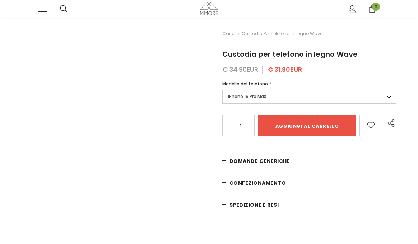 The image size is (418, 244). Describe the element at coordinates (245, 84) in the screenshot. I see `span: Modello del telefono` at that location.